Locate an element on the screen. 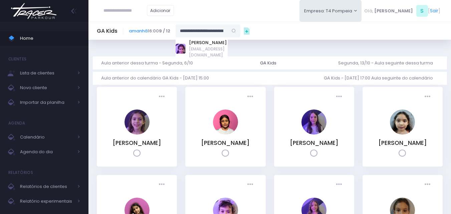 This screenshot has width=451, height=214. a: Clara Sigolo is located at coordinates (225, 133).